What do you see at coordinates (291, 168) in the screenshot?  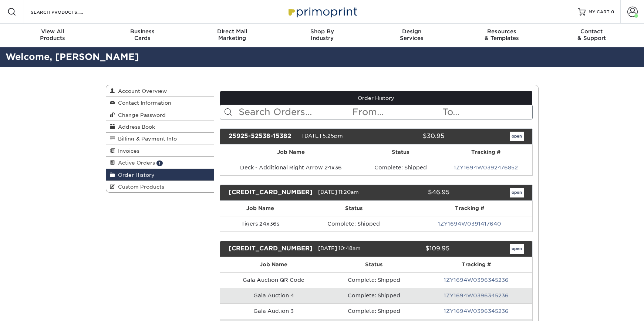 I see `td: Deck - Additional Right Arrow 24x36` at bounding box center [291, 168].